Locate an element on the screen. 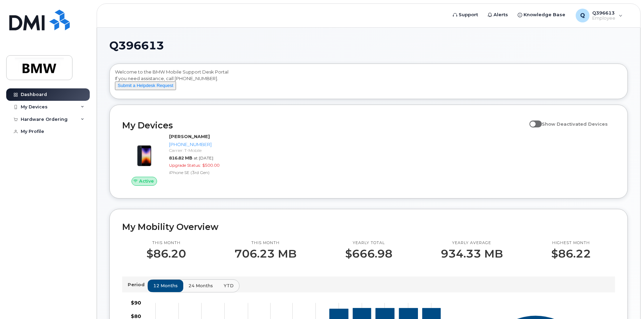 The image size is (644, 319). p: $86.20 is located at coordinates (166, 254).